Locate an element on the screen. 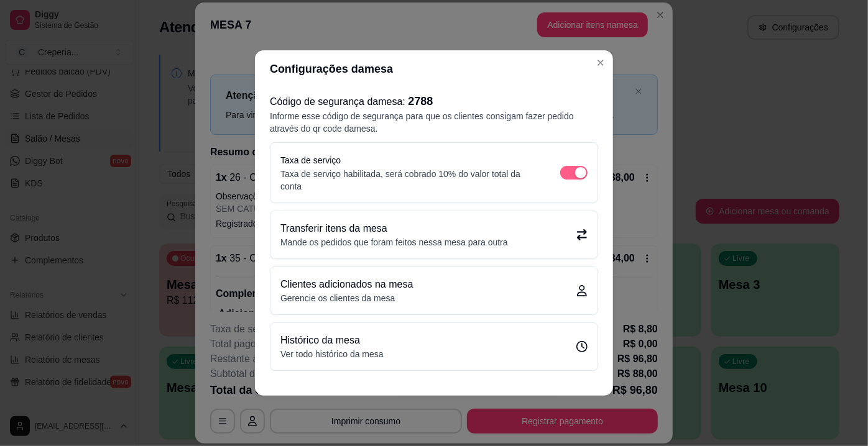 This screenshot has width=868, height=446. label: Taxa de serviço is located at coordinates (311, 160).